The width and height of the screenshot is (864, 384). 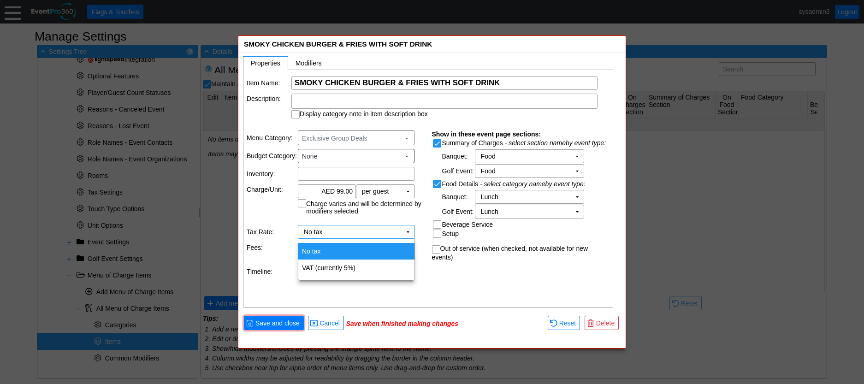 What do you see at coordinates (272, 156) in the screenshot?
I see `td: Budget Category:` at bounding box center [272, 156].